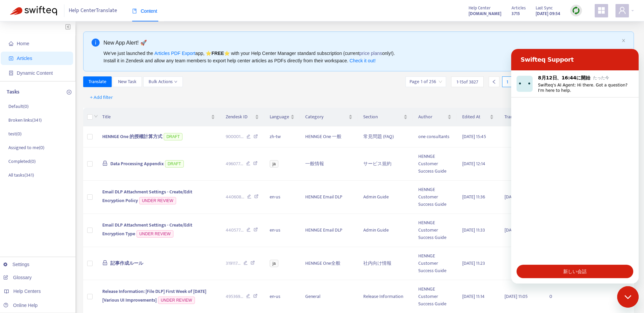  Describe the element at coordinates (385, 137) in the screenshot. I see `td: 常見問題 (FAQ)` at that location.